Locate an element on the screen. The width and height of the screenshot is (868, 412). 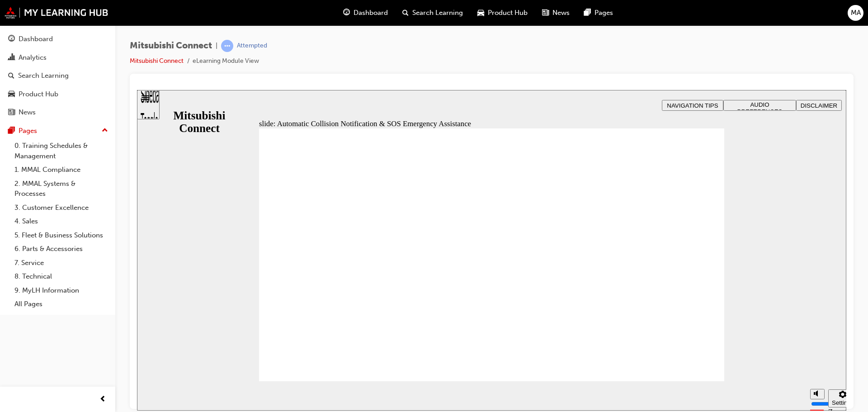
span: DISCLAIMER is located at coordinates (682, 15).